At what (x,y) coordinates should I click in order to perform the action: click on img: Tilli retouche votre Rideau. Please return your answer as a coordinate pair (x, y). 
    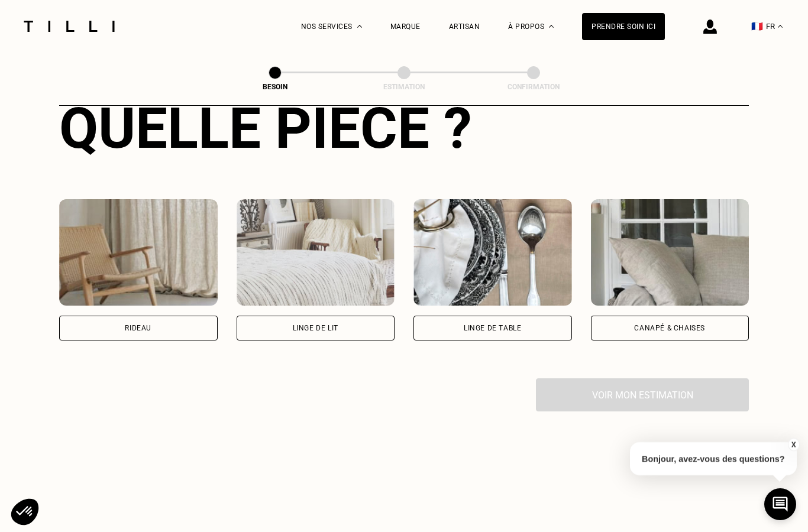
    Looking at the image, I should click on (138, 253).